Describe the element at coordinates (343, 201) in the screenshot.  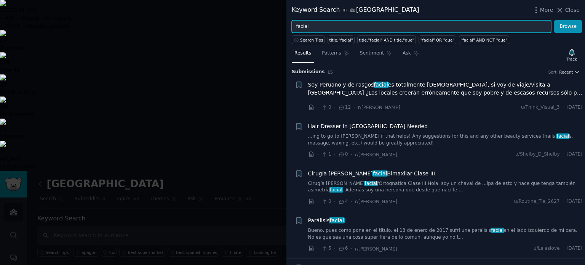
I see `span: 4` at that location.